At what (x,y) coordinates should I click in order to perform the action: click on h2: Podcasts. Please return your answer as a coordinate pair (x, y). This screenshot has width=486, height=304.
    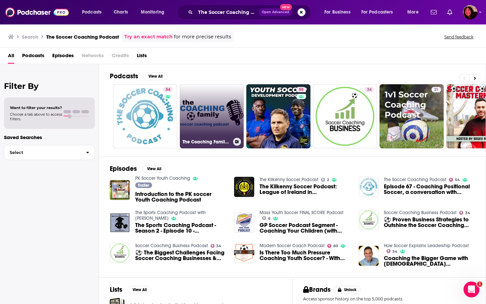
    Looking at the image, I should click on (124, 76).